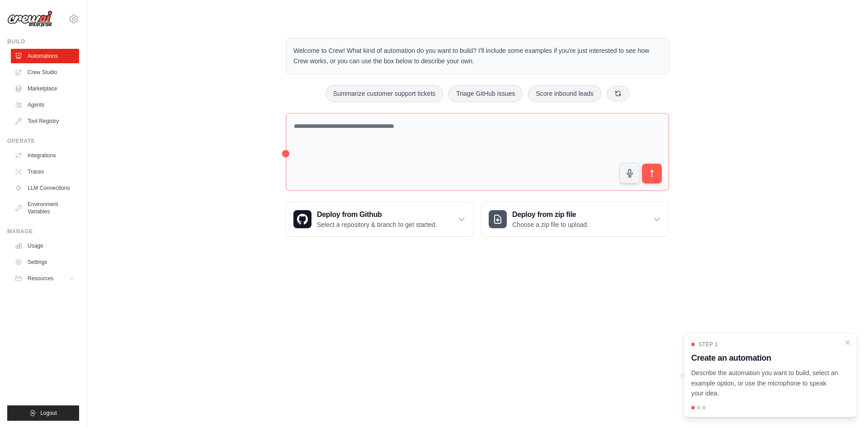 The width and height of the screenshot is (868, 428). I want to click on button: Score inbound leads, so click(565, 94).